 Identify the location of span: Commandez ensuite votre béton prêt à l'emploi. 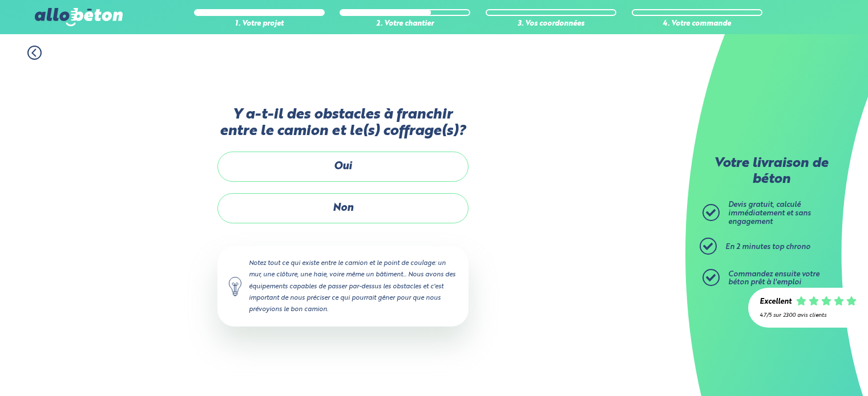
(774, 279).